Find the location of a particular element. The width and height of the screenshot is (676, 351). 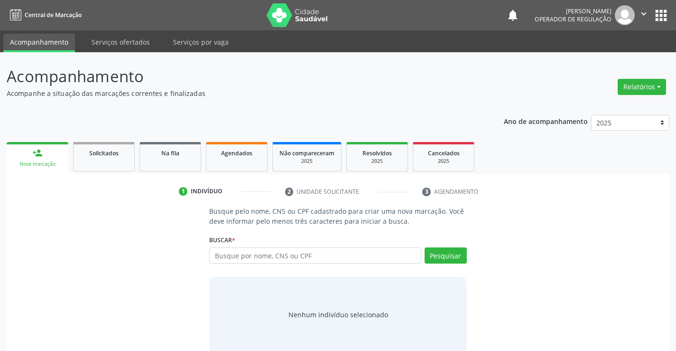

span: Cancelados is located at coordinates (444, 153).